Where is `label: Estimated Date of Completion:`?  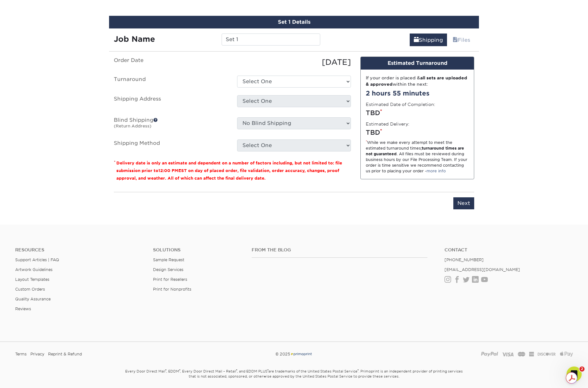 label: Estimated Date of Completion: is located at coordinates (400, 105).